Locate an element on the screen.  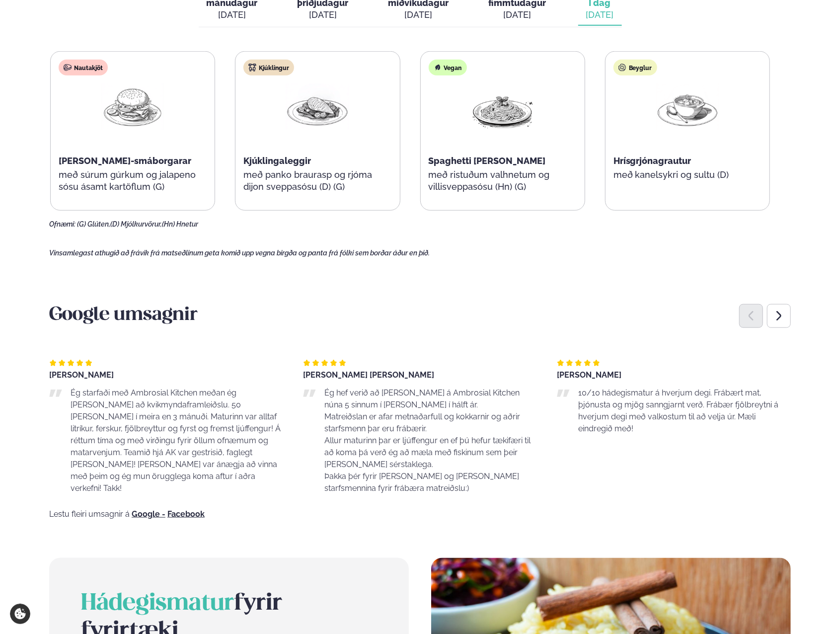
span: Hrísgrjónagrautur is located at coordinates (653, 160).